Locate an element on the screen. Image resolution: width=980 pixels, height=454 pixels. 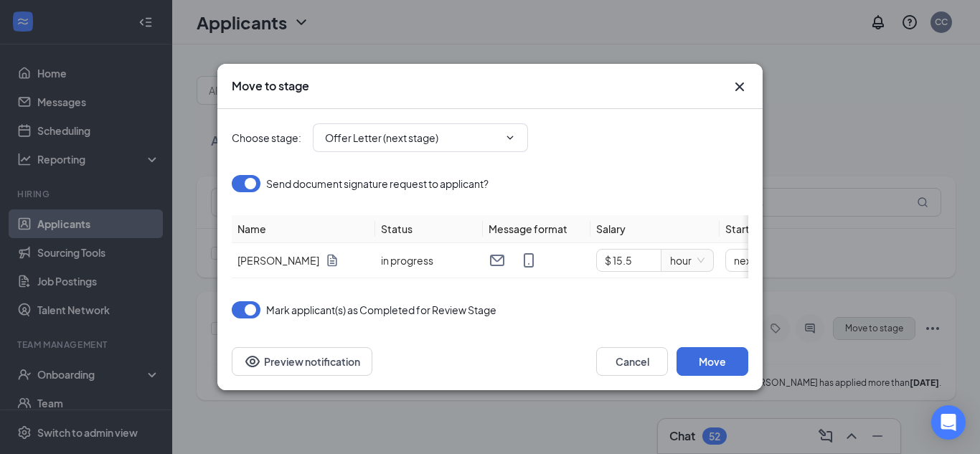
th: Name is located at coordinates (304, 229).